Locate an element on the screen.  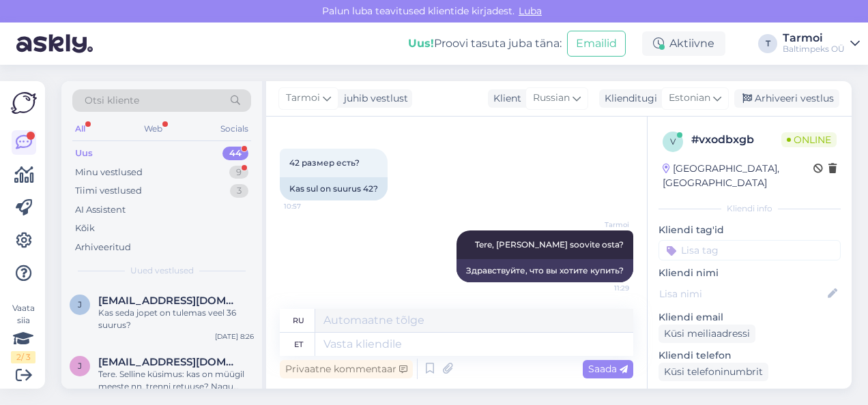
span: janamottus@gmail.com is located at coordinates (169, 301).